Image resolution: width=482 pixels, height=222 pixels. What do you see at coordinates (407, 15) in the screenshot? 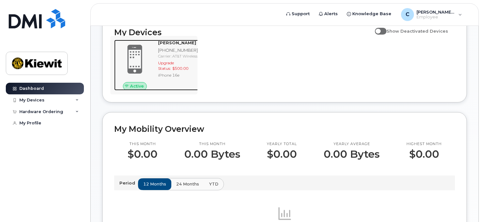
I see `span: C` at bounding box center [407, 15].